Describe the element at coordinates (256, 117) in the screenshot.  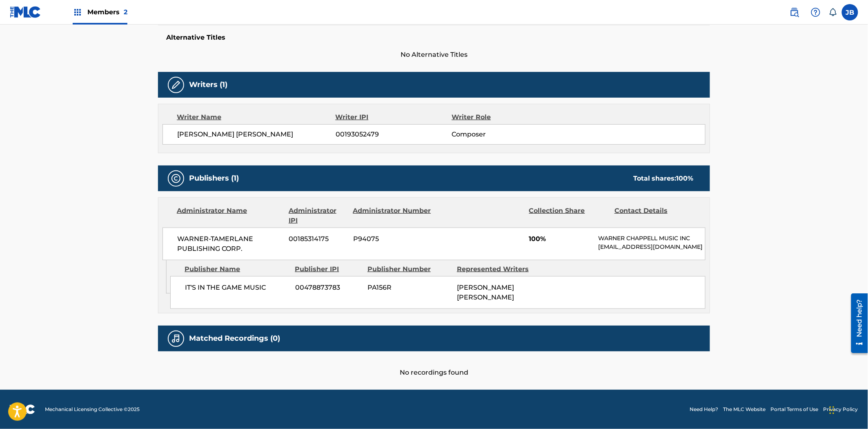
I see `div: Writer Name` at that location.